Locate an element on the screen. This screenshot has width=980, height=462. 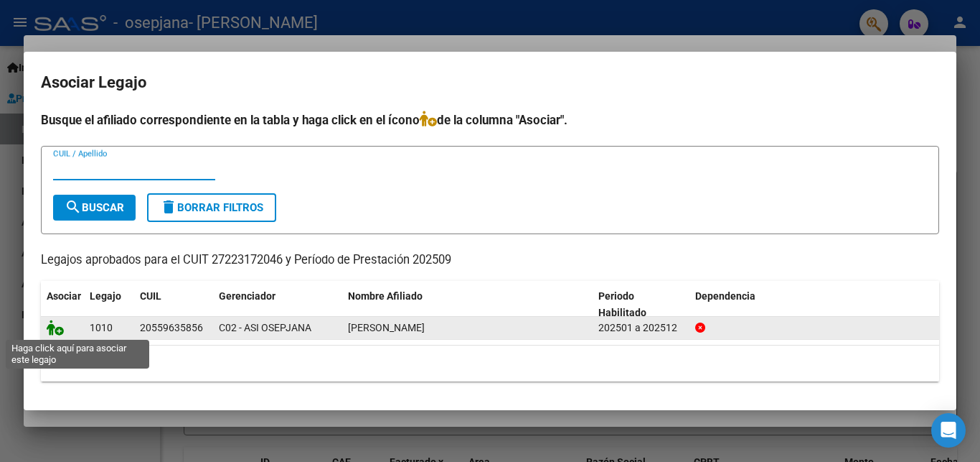
datatable-header-cell: Dependencia is located at coordinates (814, 305).